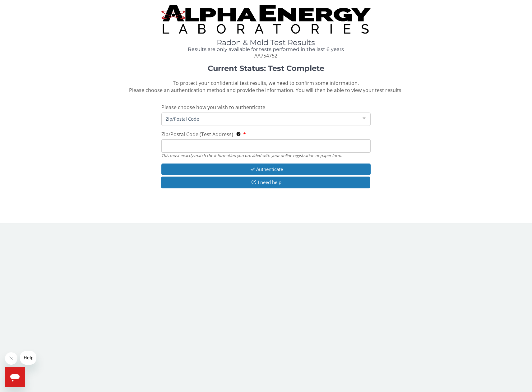 The height and width of the screenshot is (392, 532). I want to click on button: Authenticate, so click(266, 169).